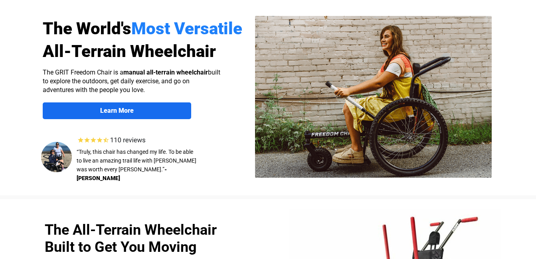  I want to click on span: “Truly, this chair has changed my life. To be able to live an amazing trail life with [PERSON_NAM..., so click(136, 161).